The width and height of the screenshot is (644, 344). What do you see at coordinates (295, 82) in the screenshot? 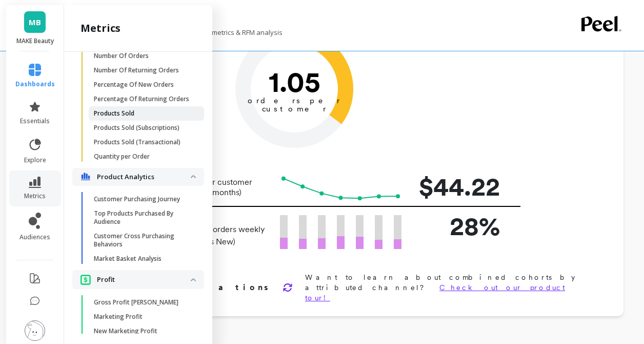
I see `text: 1.05` at bounding box center [295, 82].